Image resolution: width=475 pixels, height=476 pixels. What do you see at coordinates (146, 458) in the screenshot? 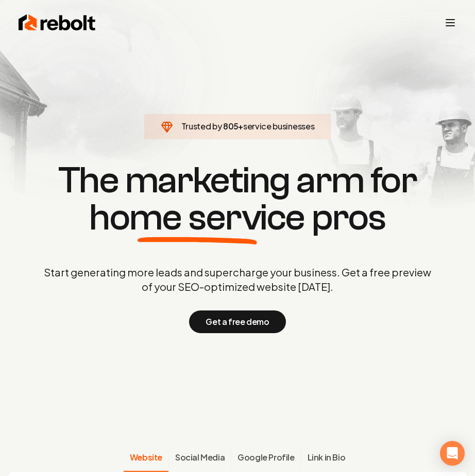
I see `button: Website` at bounding box center [146, 458].